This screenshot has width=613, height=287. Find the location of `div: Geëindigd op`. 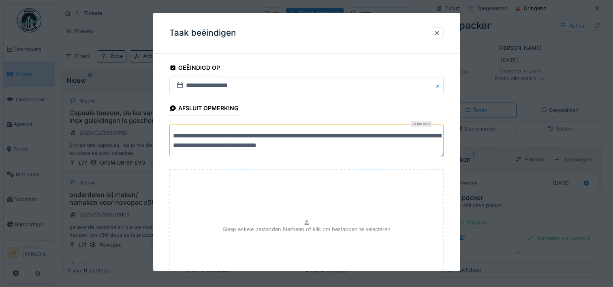

div: Geëindigd op is located at coordinates (194, 68).